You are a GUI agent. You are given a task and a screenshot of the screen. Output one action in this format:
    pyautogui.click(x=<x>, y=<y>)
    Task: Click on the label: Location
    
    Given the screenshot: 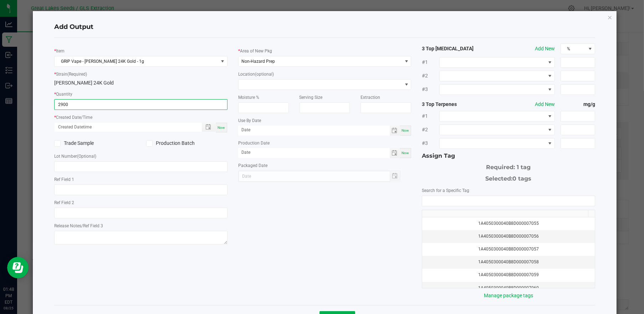 What is the action you would take?
    pyautogui.click(x=256, y=74)
    